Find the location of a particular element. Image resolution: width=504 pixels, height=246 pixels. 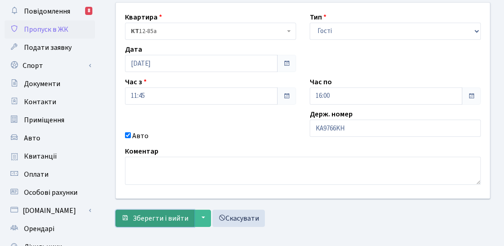

label: Дата is located at coordinates (134, 49).